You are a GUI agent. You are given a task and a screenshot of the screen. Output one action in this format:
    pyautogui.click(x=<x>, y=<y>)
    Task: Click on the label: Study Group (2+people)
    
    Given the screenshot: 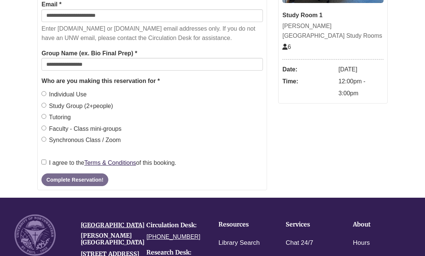 What is the action you would take?
    pyautogui.click(x=77, y=106)
    